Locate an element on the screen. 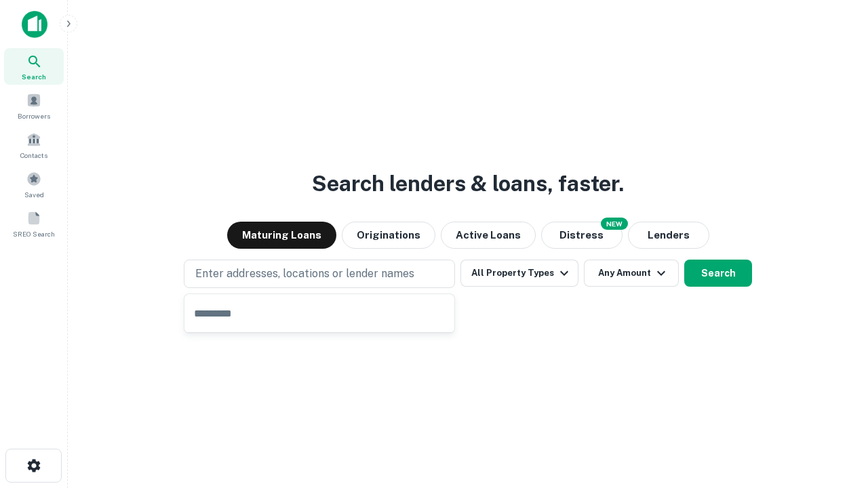 This screenshot has width=868, height=488. div: SREO Search is located at coordinates (34, 224).